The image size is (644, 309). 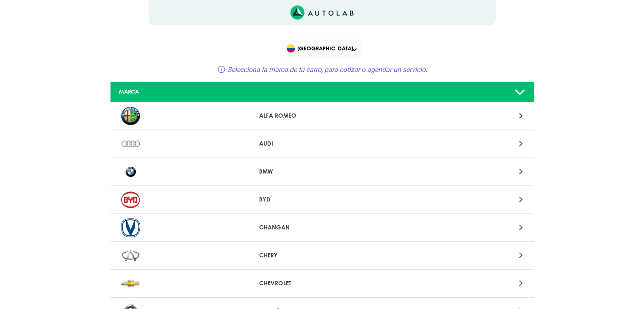 I want to click on div: MARCA, so click(x=183, y=92).